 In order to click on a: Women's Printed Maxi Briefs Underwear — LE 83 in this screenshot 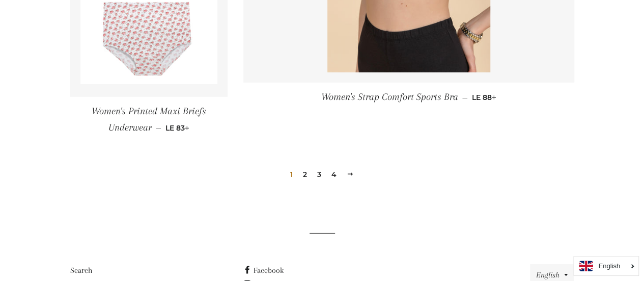, I will do `click(149, 119)`.